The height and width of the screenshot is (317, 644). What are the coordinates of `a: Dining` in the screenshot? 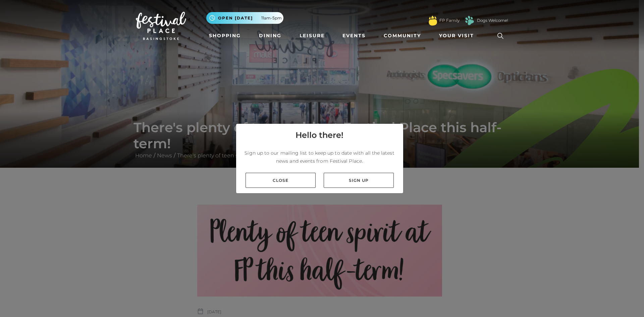 It's located at (270, 36).